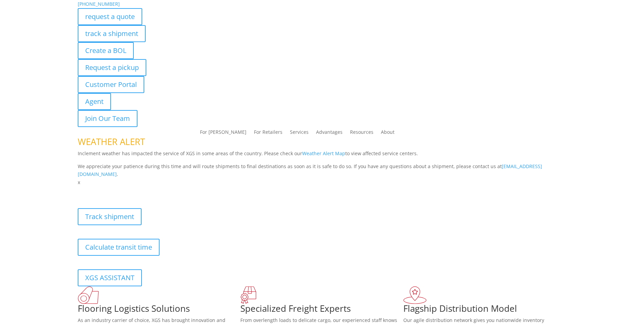 The image size is (644, 324). Describe the element at coordinates (361, 133) in the screenshot. I see `a: Resources` at that location.